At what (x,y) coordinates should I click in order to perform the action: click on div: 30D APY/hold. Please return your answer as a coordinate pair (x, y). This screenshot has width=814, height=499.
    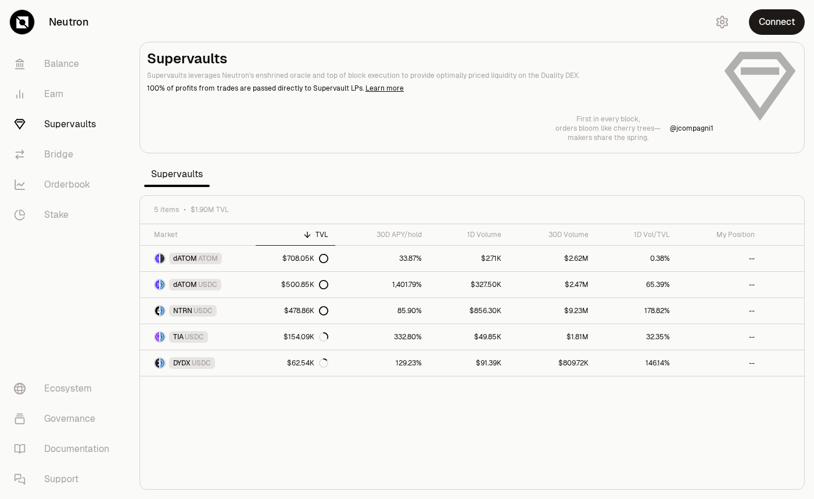
    Looking at the image, I should click on (382, 235).